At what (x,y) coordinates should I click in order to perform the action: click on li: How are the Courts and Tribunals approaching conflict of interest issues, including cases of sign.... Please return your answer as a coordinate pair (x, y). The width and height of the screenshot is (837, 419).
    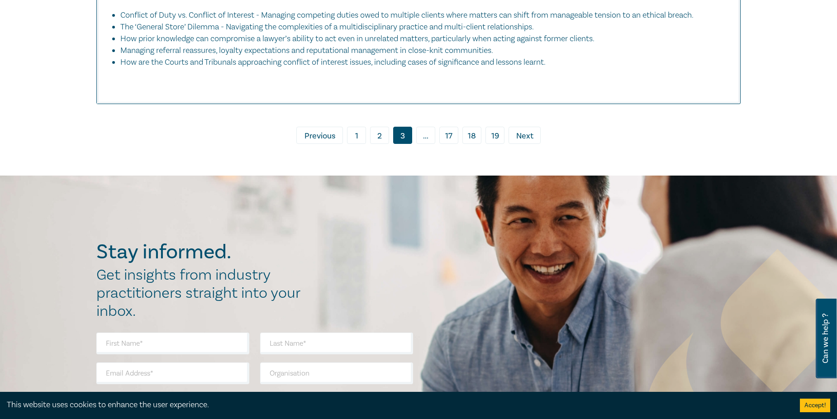
    Looking at the image, I should click on (425, 62).